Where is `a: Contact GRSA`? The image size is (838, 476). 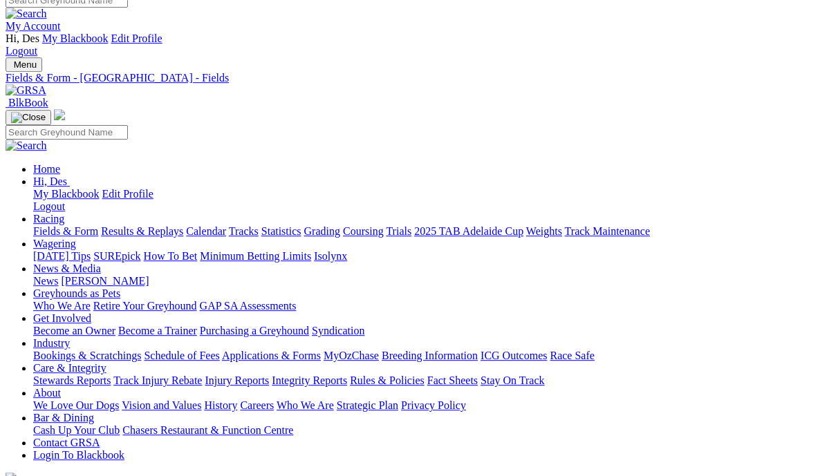
a: Contact GRSA is located at coordinates (66, 443).